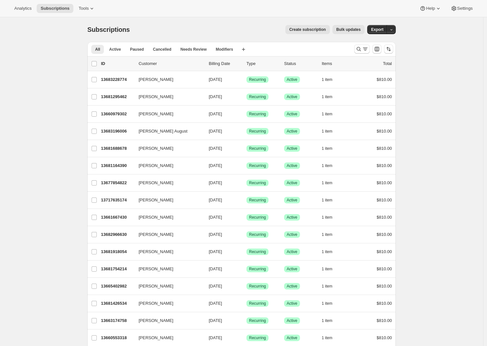 This screenshot has height=346, width=487. What do you see at coordinates (117, 80) in the screenshot?
I see `p: 13683228774` at bounding box center [117, 80].